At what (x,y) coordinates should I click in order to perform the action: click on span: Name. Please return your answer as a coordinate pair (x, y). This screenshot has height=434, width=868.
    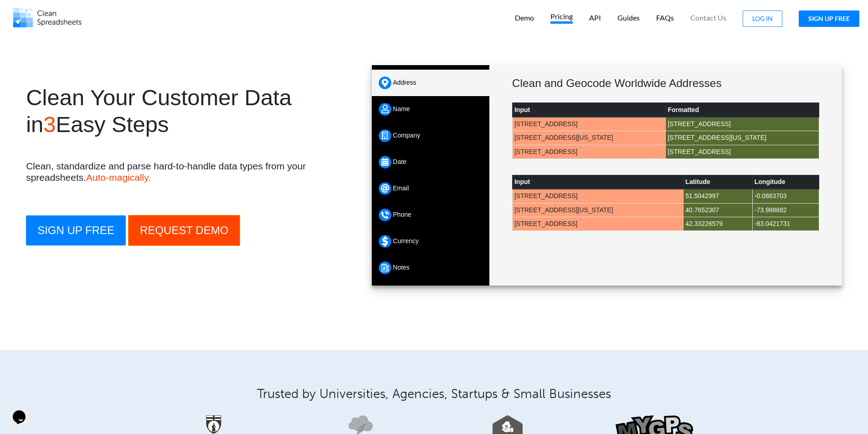
    Looking at the image, I should click on (401, 109).